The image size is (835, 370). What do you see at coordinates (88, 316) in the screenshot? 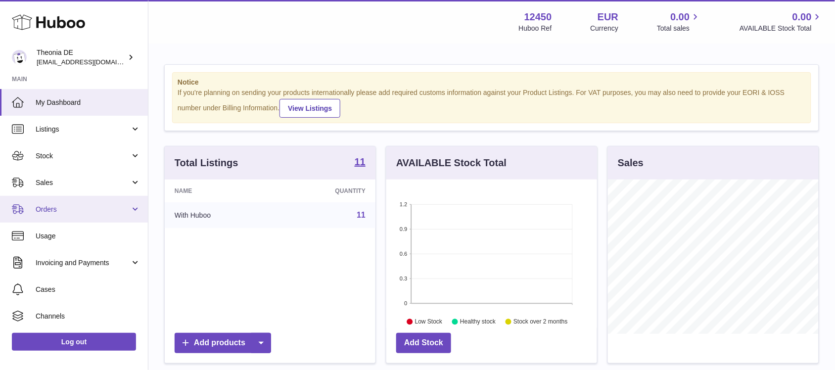
I see `span: Channels` at bounding box center [88, 316].